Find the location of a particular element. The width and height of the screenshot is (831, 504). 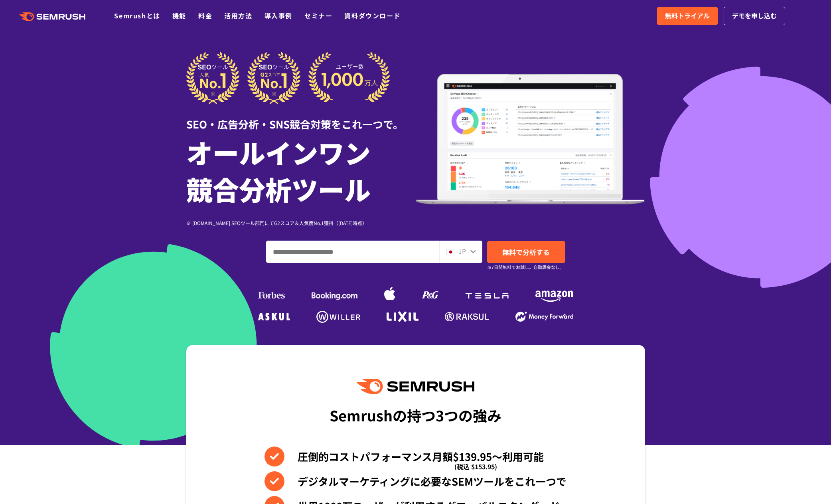

span: (税込 $153.95) is located at coordinates (475, 466).